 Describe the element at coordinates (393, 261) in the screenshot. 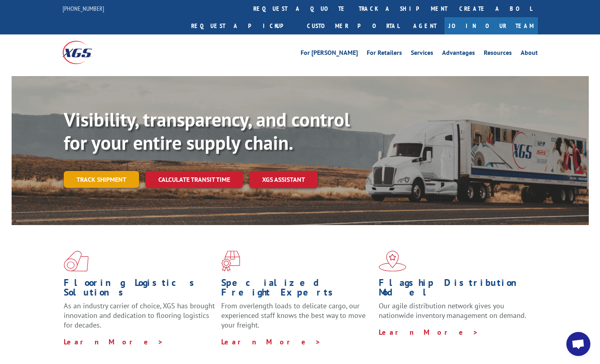

I see `img: xgs-icon-flagship-distribution-model-red` at that location.